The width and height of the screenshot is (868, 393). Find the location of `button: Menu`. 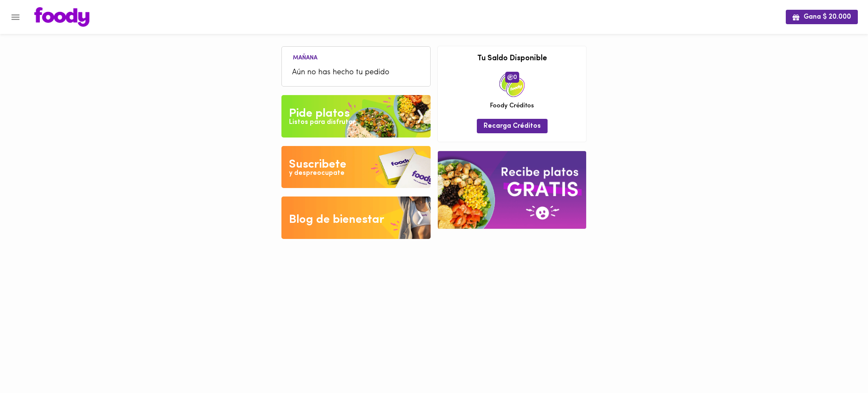

button: Menu is located at coordinates (15, 17).